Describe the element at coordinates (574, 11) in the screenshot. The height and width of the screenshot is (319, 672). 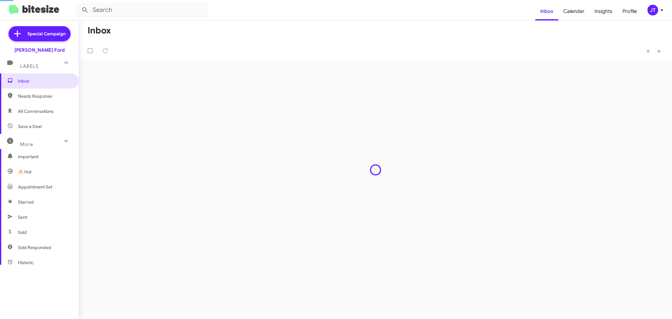
I see `span: Calendar` at that location.